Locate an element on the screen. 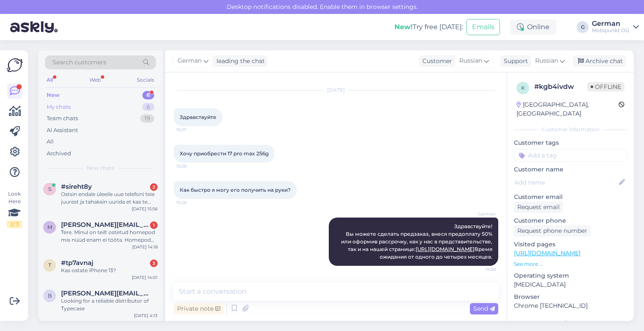  div: Request email is located at coordinates (539, 207).